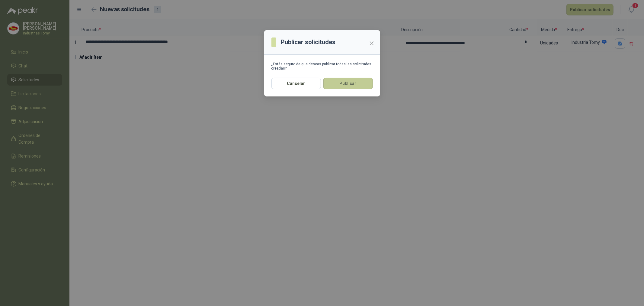  I want to click on button: Publicar, so click(348, 84).